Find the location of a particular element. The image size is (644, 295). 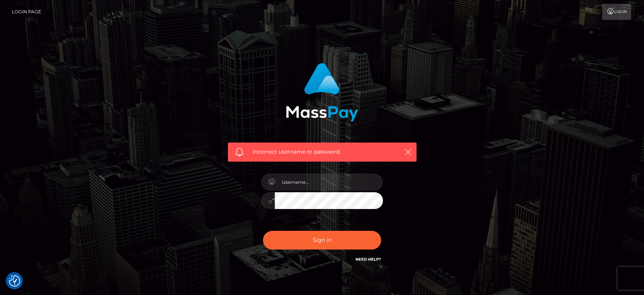

button: Sign in is located at coordinates (322, 240).